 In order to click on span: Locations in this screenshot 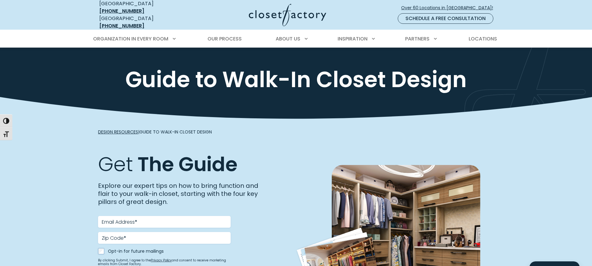, I will do `click(483, 39)`.